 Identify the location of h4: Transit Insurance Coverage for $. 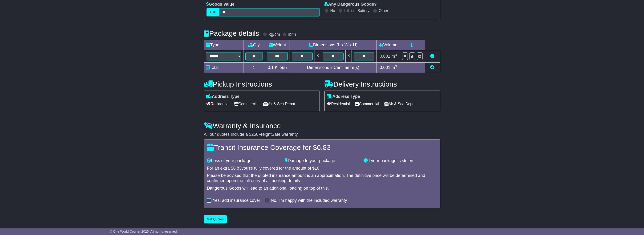
(322, 147).